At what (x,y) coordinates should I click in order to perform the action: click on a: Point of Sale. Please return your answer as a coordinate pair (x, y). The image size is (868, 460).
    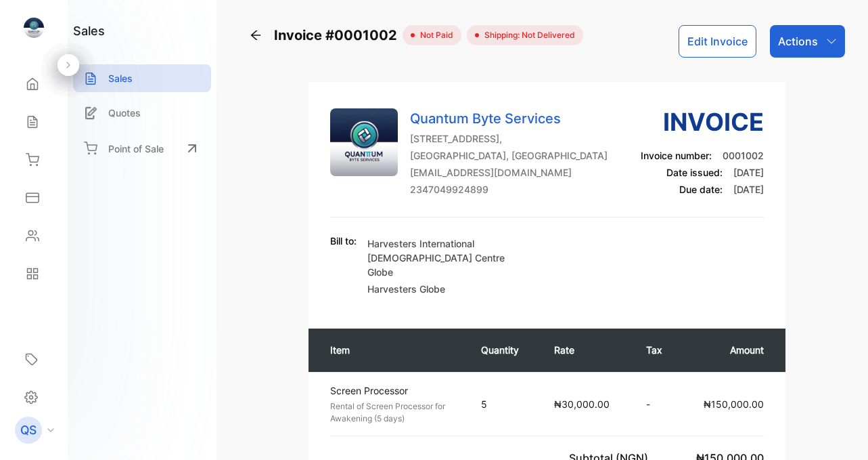
    Looking at the image, I should click on (142, 148).